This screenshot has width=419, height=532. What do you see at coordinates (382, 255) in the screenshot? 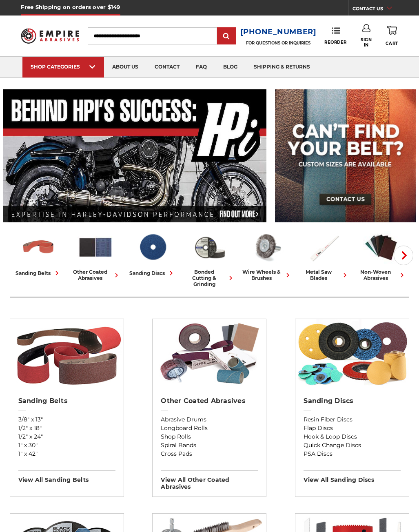
I see `a: non-woven abrasives` at bounding box center [382, 255].